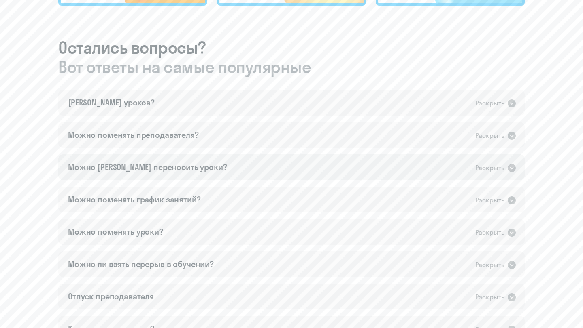 The width and height of the screenshot is (583, 328). What do you see at coordinates (111, 297) in the screenshot?
I see `font: Отпуск преподавателя` at bounding box center [111, 297].